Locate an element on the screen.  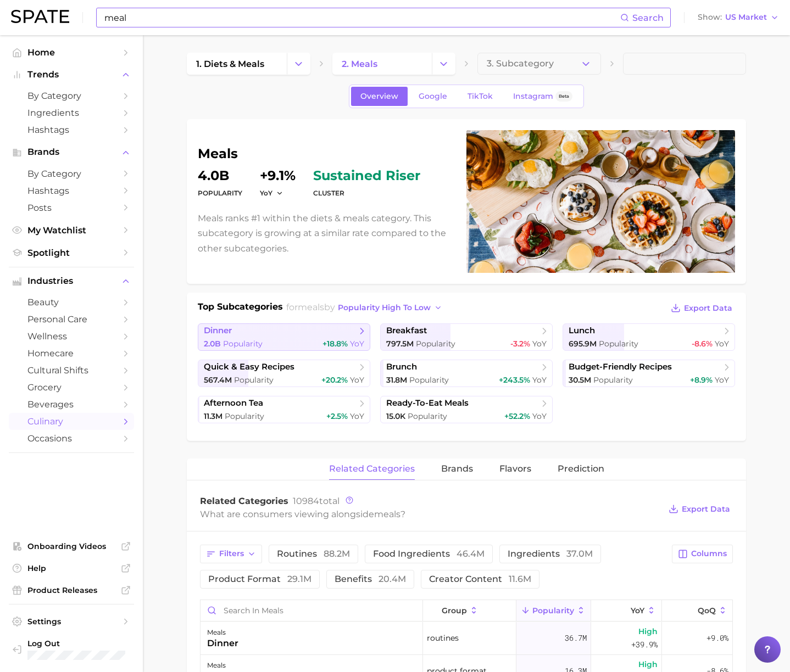
a: Hashtags is located at coordinates (71, 129).